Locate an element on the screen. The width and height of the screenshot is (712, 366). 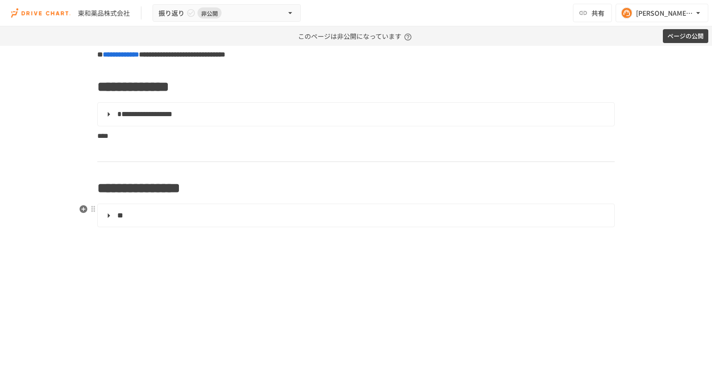
span: 共有 is located at coordinates (598, 13).